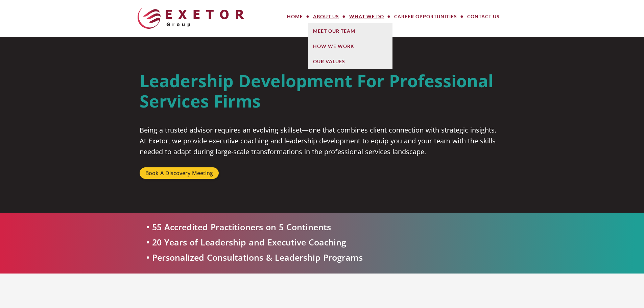 Image resolution: width=644 pixels, height=308 pixels. Describe the element at coordinates (350, 61) in the screenshot. I see `a: Our Values` at that location.